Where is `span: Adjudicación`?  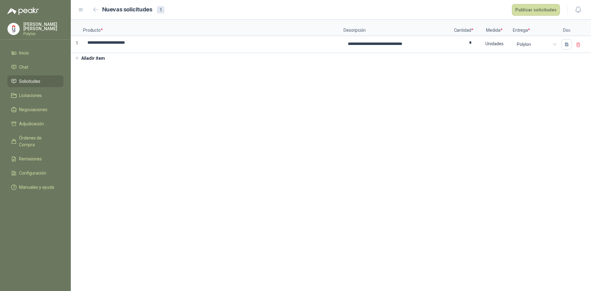
span: Adjudicación is located at coordinates (31, 124).